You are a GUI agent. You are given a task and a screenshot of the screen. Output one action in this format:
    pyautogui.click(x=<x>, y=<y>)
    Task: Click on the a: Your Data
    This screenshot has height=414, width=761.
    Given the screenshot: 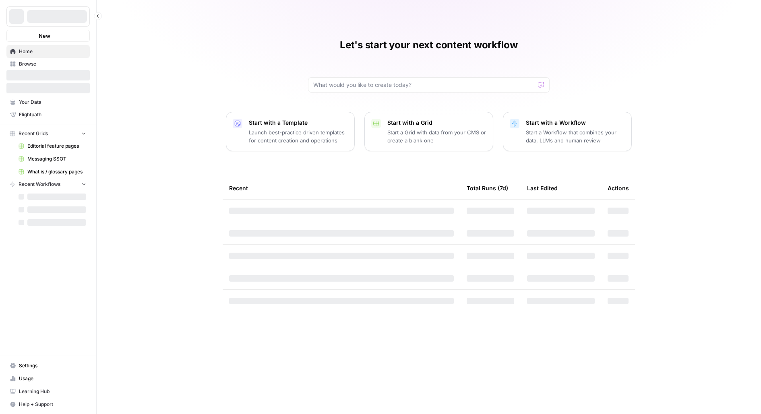 What is the action you would take?
    pyautogui.click(x=48, y=102)
    